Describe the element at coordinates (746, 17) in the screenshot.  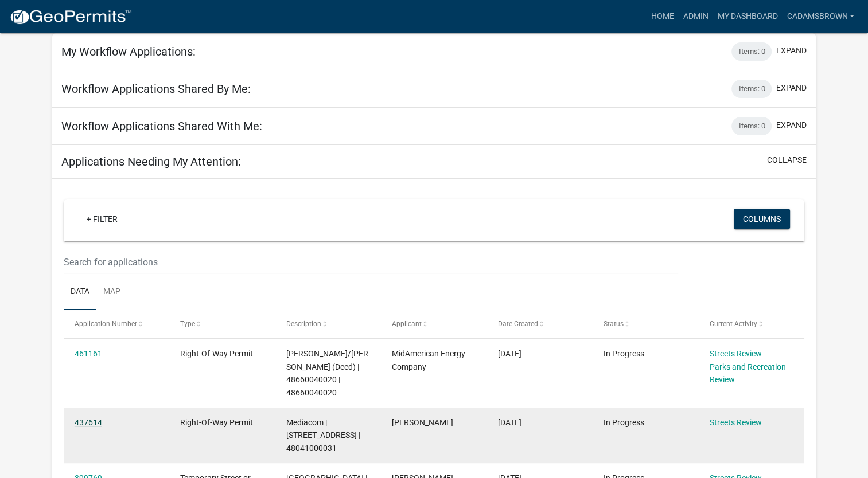
I see `a: My Dashboard` at that location.